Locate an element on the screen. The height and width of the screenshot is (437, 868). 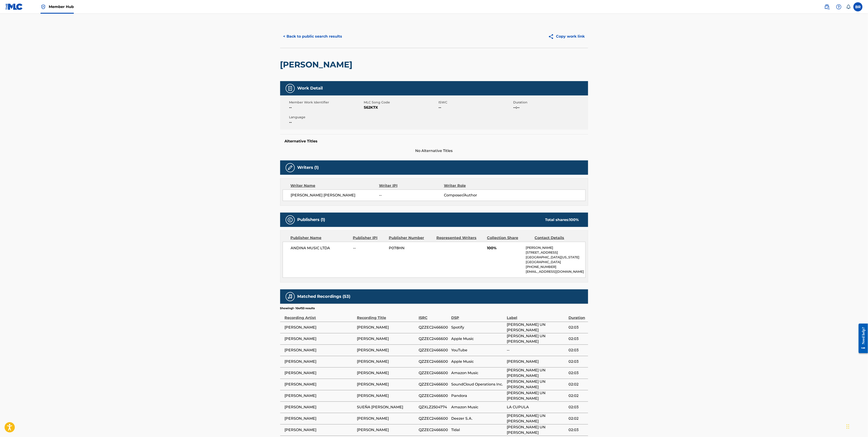
div: Recording Title is located at coordinates (387, 315).